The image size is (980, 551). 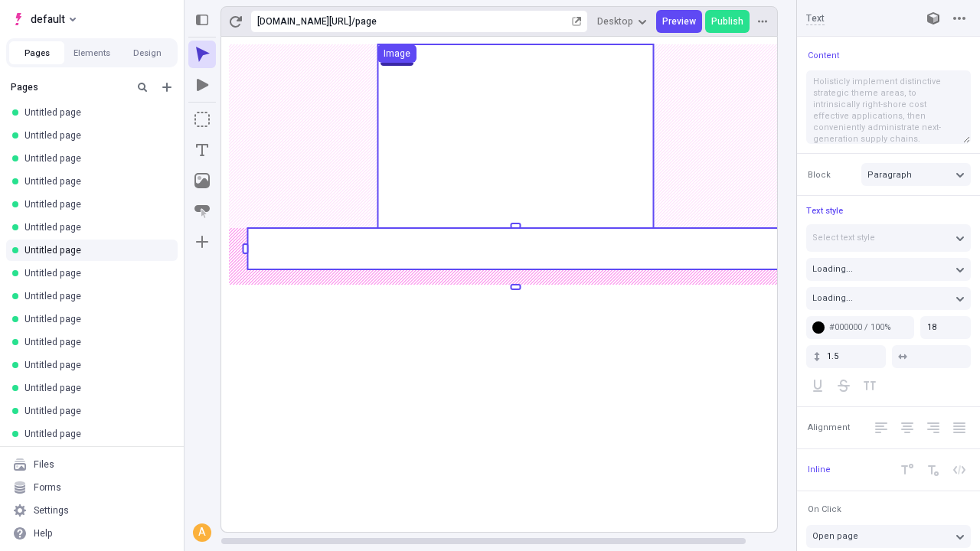 I want to click on span: Alignment, so click(x=828, y=426).